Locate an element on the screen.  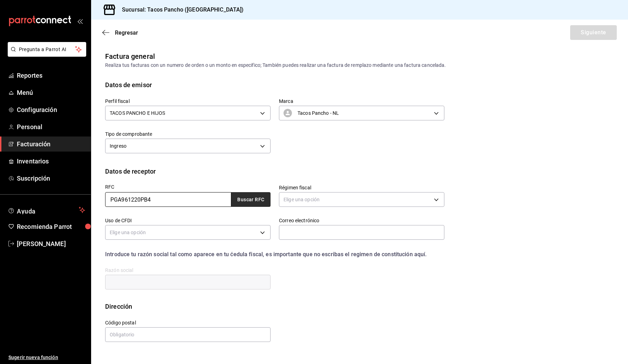
div: Dirección is located at coordinates (119, 307).